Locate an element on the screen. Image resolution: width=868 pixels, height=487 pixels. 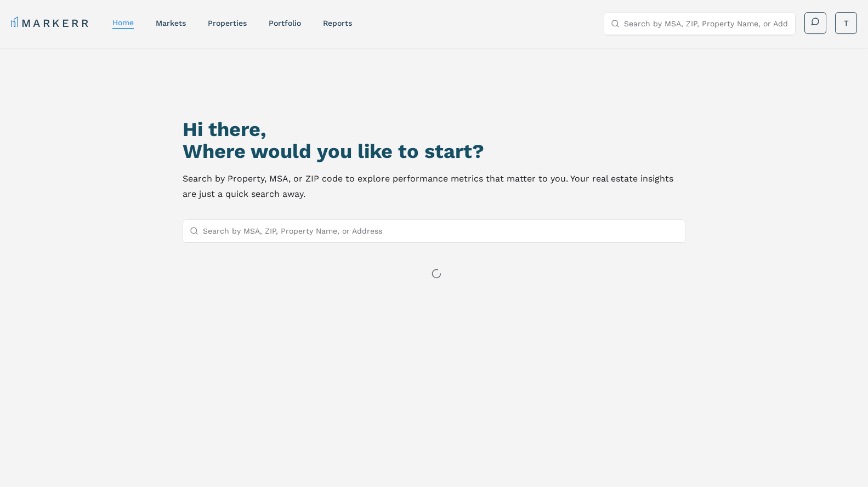
p: Search by Property, MSA, or ZIP code to explore performance metrics that matter to you. Your real... is located at coordinates (434, 187).